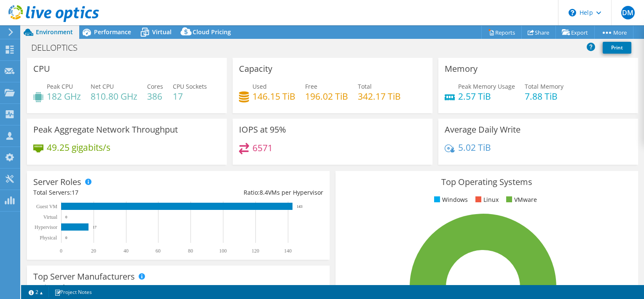 The height and width of the screenshot is (299, 644). I want to click on text: Guest VM, so click(47, 207).